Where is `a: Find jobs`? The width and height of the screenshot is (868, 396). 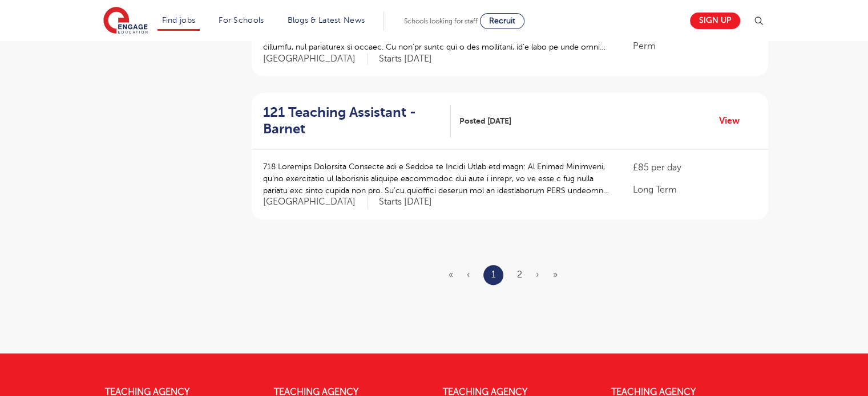
a: Find jobs is located at coordinates (179, 20).